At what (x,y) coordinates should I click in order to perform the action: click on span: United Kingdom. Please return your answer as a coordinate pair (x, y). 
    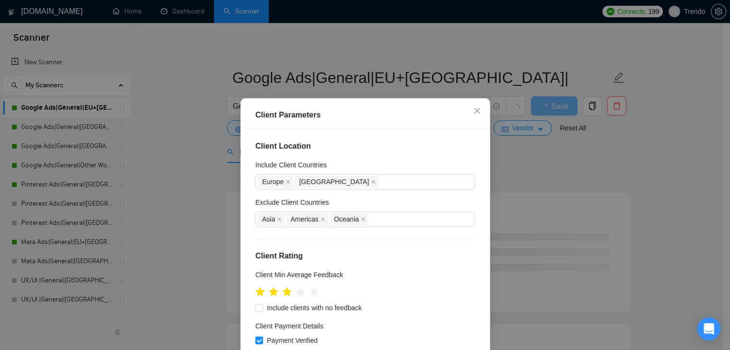
    Looking at the image, I should click on (336, 182).